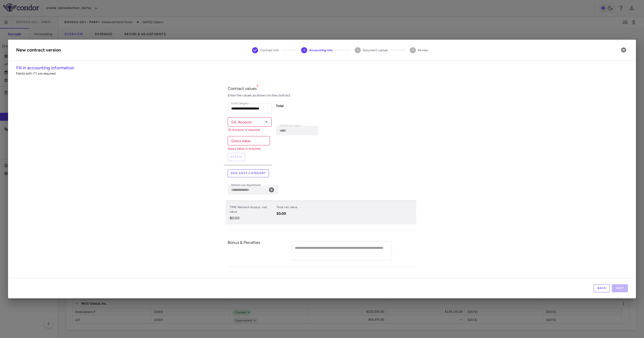 The height and width of the screenshot is (338, 644). Describe the element at coordinates (240, 104) in the screenshot. I see `label: Cost Category` at that location.